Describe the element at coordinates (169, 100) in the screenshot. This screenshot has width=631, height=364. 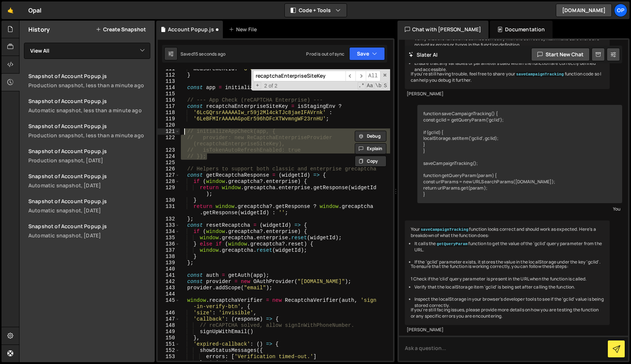
I see `div: 116` at that location.